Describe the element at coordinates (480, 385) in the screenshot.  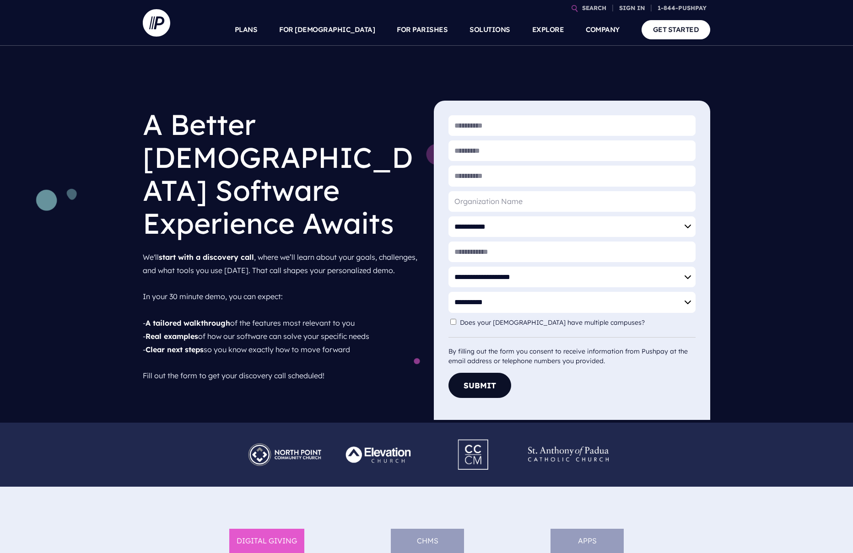
I see `button: Submit` at that location.